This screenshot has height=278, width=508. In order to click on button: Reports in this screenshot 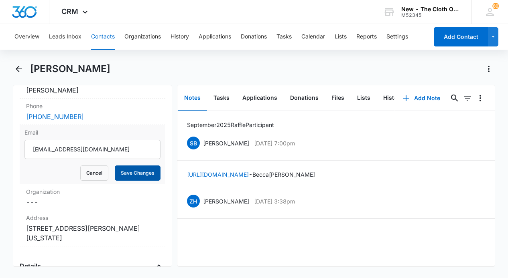, I will do `click(366, 37)`.